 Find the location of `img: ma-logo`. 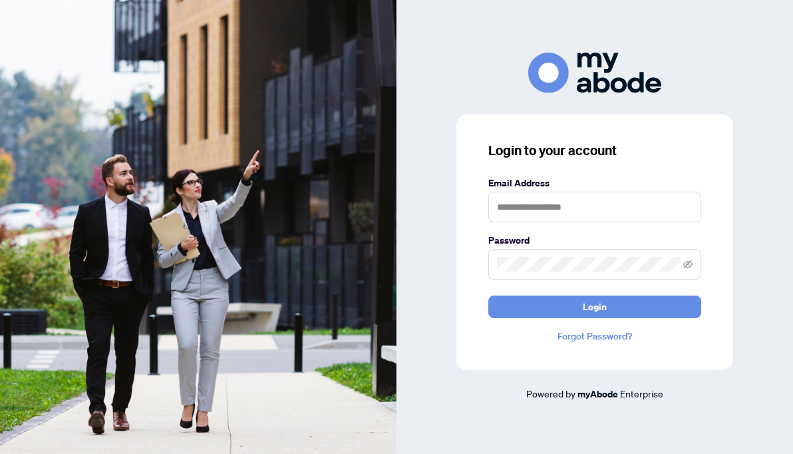

img: ma-logo is located at coordinates (595, 73).